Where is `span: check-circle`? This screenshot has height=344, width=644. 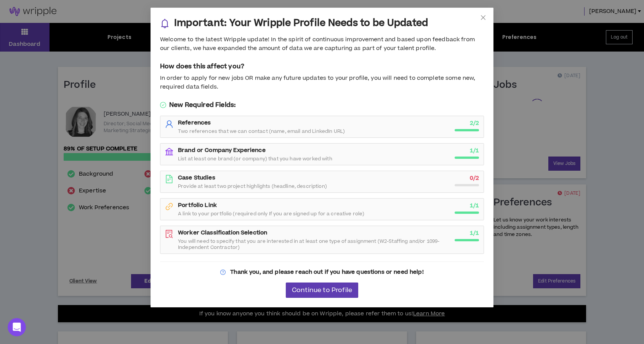
span: check-circle is located at coordinates (163, 105).